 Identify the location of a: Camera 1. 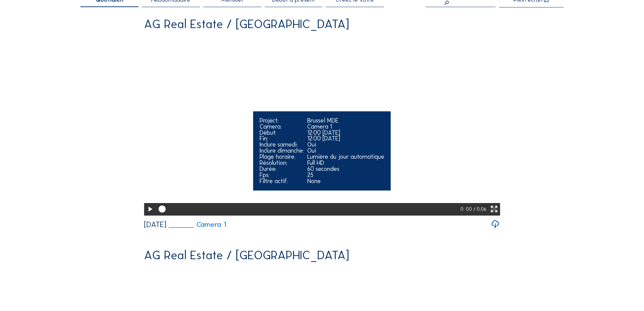
(197, 225).